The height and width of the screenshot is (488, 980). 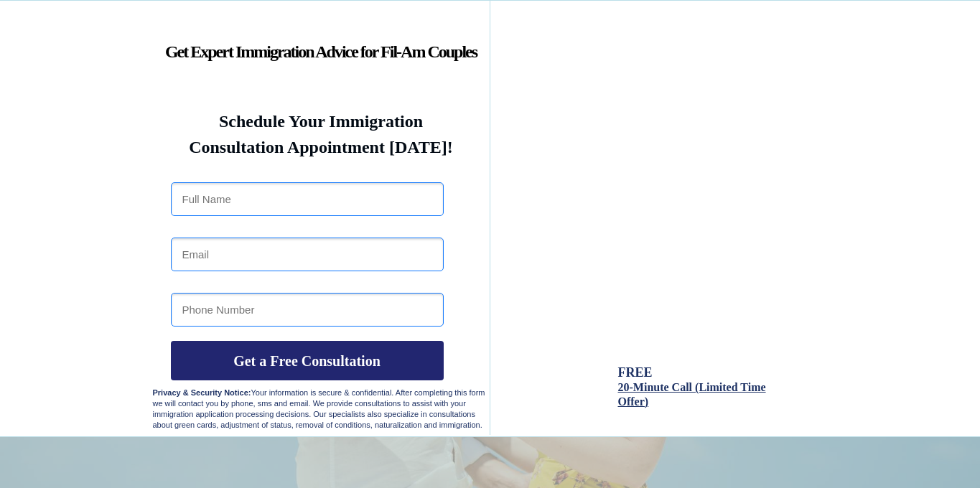 What do you see at coordinates (307, 360) in the screenshot?
I see `button: Get a Free Consultation` at bounding box center [307, 360].